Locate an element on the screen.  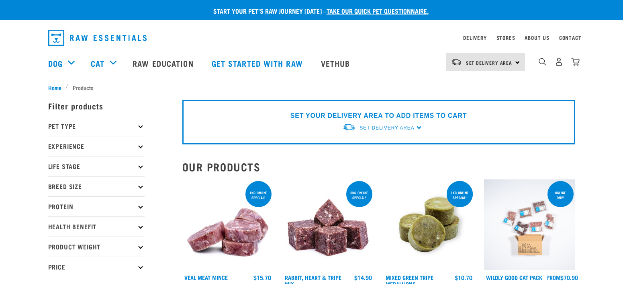
span: Home is located at coordinates (55, 87).